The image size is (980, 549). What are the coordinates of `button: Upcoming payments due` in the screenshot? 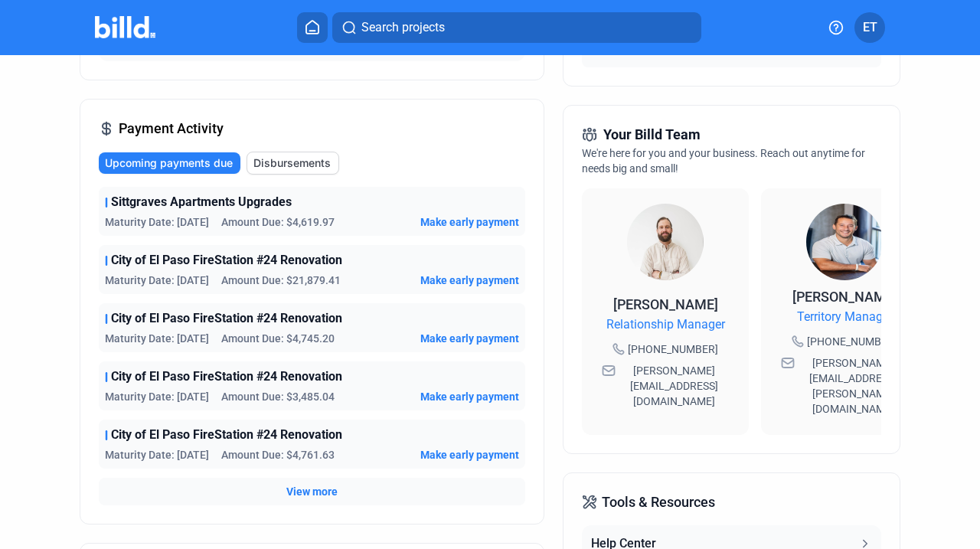 It's located at (169, 163).